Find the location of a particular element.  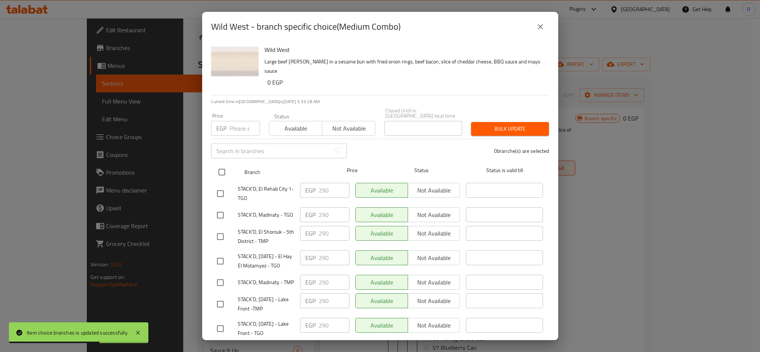

span: Available is located at coordinates (296, 128).